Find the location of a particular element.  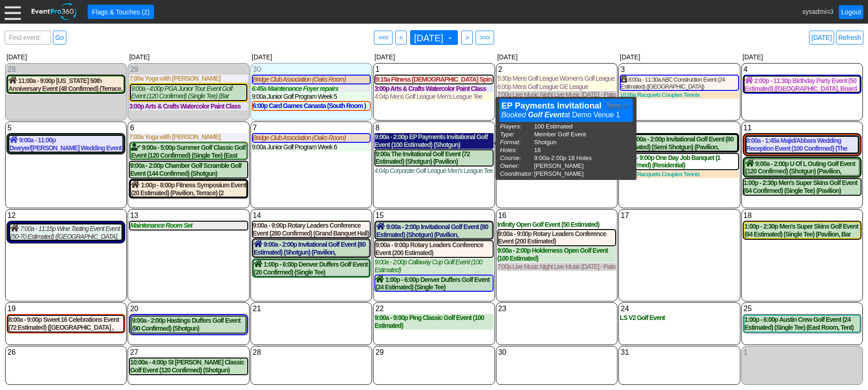

div: 1:00p - 2:30p Men's Super Skins Golf Event (64 Estimated) (Single Tee) (Pavilion, Bar Room) is located at coordinates (803, 231).